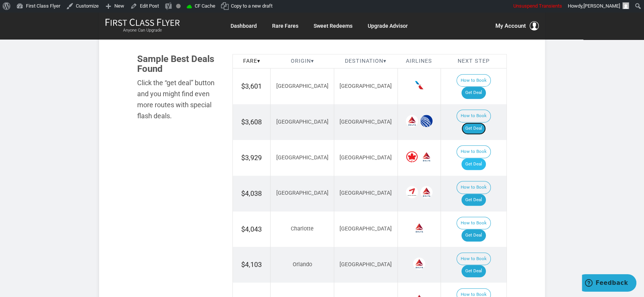 The height and width of the screenshot is (297, 644). I want to click on a: Sweet Redeems, so click(333, 26).